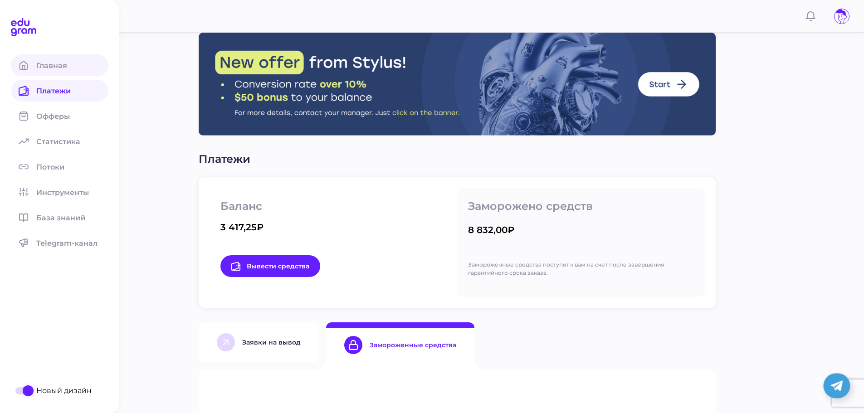  What do you see at coordinates (59, 167) in the screenshot?
I see `a: Потоки` at bounding box center [59, 167].